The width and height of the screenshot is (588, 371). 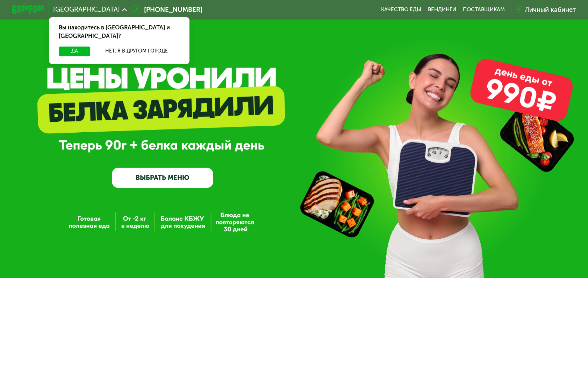 What do you see at coordinates (484, 9) in the screenshot?
I see `div: поставщикам` at bounding box center [484, 9].